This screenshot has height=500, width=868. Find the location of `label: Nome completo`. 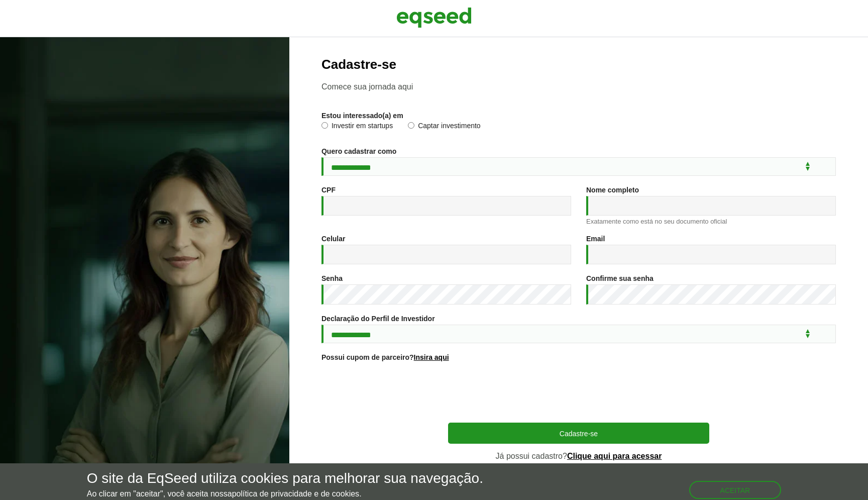

label: Nome completo is located at coordinates (612, 190).